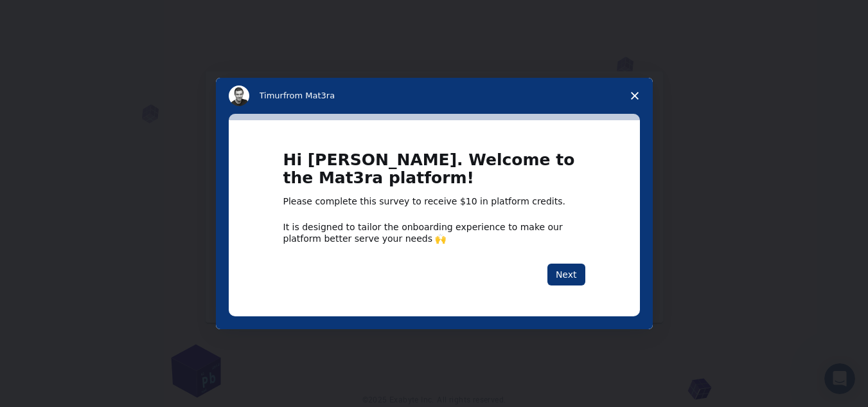 This screenshot has height=407, width=868. Describe the element at coordinates (309, 95) in the screenshot. I see `span: from Mat3ra` at that location.